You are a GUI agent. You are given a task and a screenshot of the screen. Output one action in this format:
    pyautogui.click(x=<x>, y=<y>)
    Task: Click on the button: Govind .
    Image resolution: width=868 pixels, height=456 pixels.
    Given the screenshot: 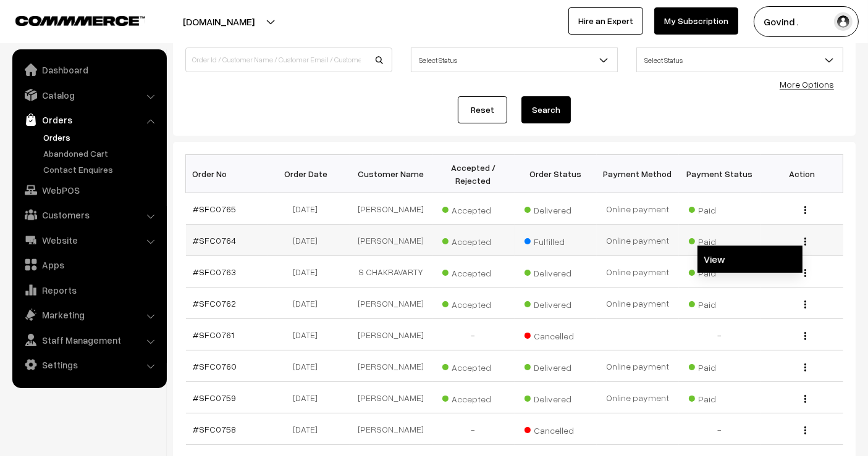 What is the action you would take?
    pyautogui.click(x=806, y=22)
    